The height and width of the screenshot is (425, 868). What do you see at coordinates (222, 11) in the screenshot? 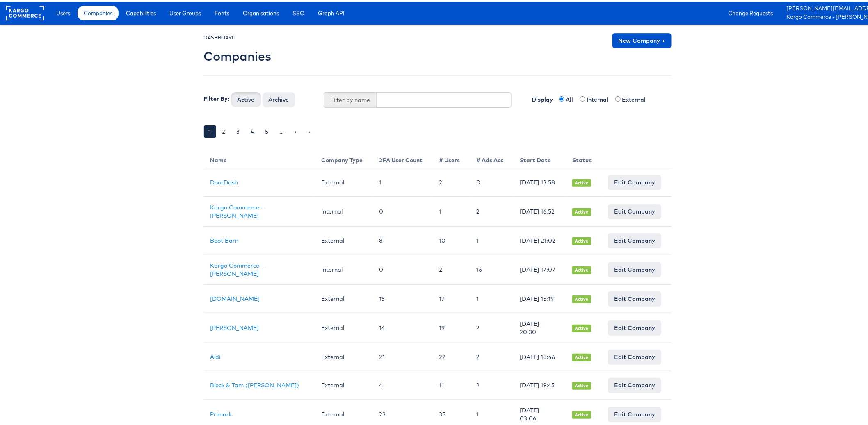
I see `a: Fonts` at bounding box center [222, 11].